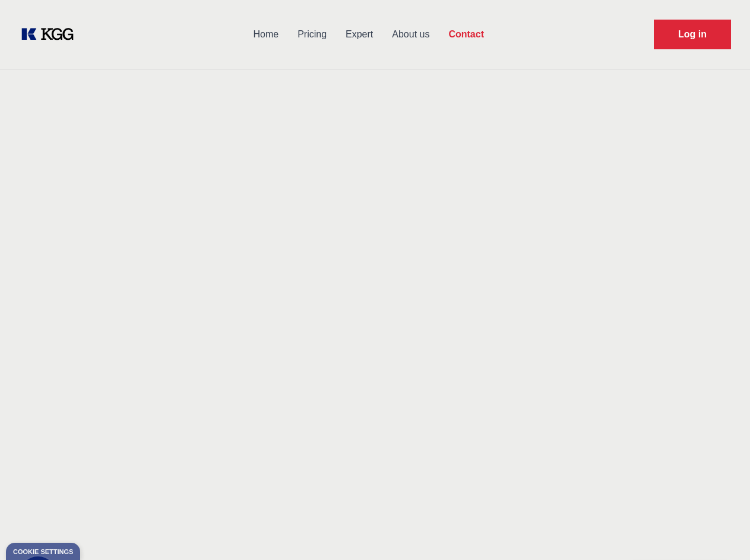 The width and height of the screenshot is (750, 560). What do you see at coordinates (466, 34) in the screenshot?
I see `a: Contact` at bounding box center [466, 34].